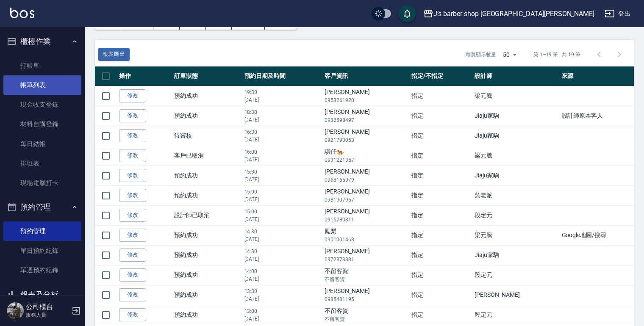 This screenshot has height=326, width=644. What do you see at coordinates (43, 66) in the screenshot?
I see `a: 打帳單` at bounding box center [43, 66].